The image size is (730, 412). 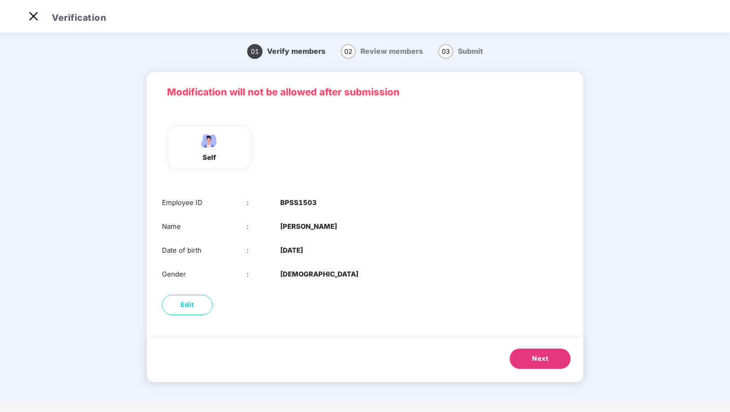 I want to click on div: Date of birth, so click(x=204, y=250).